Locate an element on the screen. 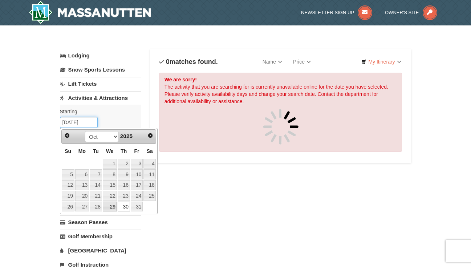  a: 13 is located at coordinates (82, 185).